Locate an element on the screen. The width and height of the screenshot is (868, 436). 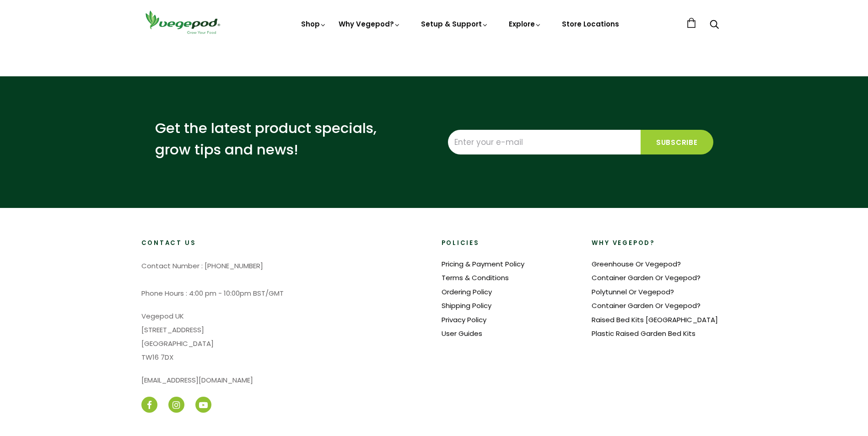
h2: Why Vegepod? is located at coordinates (660, 243).